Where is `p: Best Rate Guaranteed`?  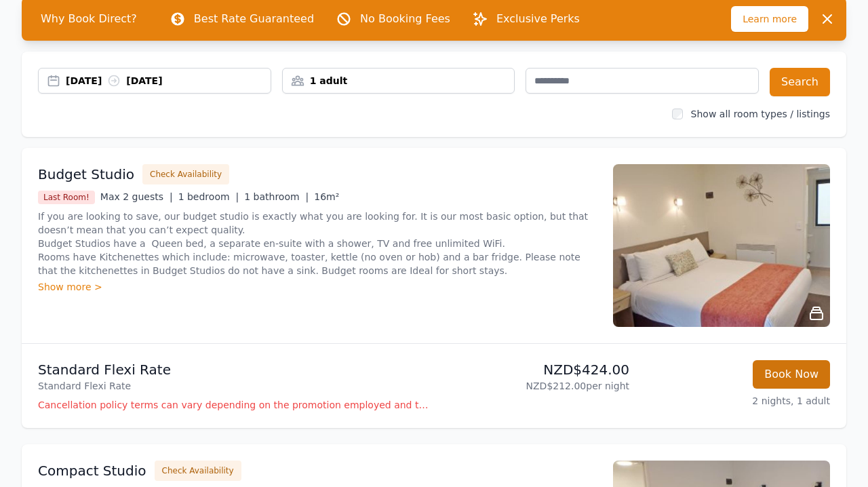
p: Best Rate Guaranteed is located at coordinates (253, 19).